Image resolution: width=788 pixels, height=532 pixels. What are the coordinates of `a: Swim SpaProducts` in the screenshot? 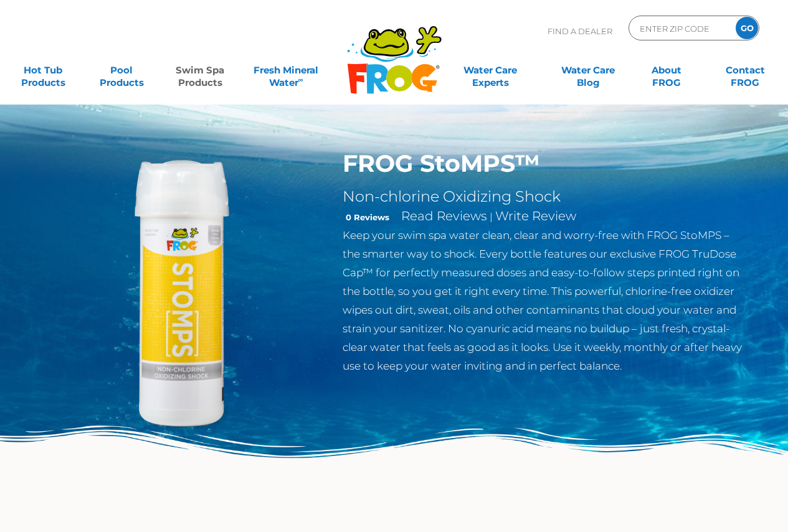 It's located at (200, 70).